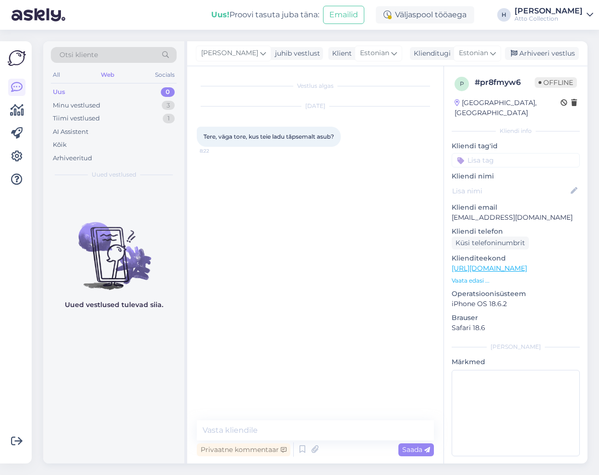  Describe the element at coordinates (316, 86) in the screenshot. I see `div: Vestlus algas` at that location.